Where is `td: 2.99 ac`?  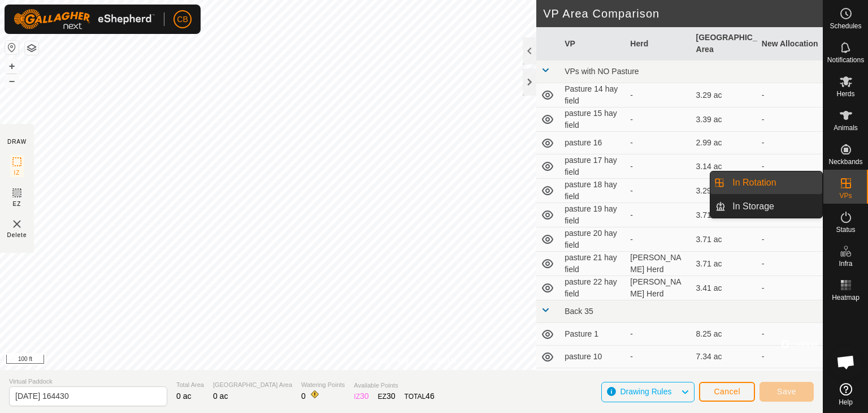 td: 2.99 ac is located at coordinates (724, 143).